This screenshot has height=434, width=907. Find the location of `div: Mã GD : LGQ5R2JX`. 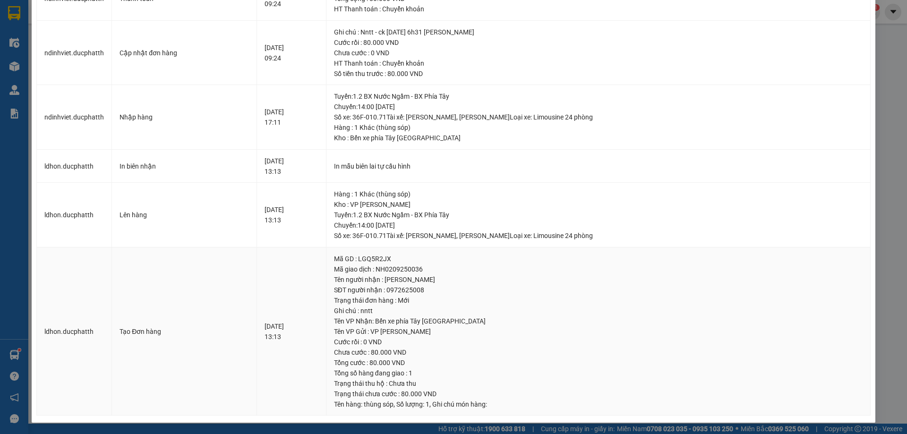

div: Mã GD : LGQ5R2JX is located at coordinates (598, 259).